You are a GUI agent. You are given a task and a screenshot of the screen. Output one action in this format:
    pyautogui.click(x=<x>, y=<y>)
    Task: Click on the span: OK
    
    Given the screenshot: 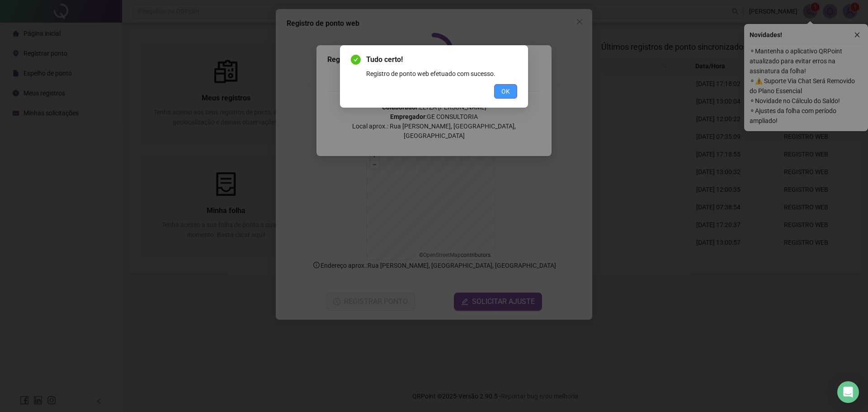 What is the action you would take?
    pyautogui.click(x=505, y=91)
    